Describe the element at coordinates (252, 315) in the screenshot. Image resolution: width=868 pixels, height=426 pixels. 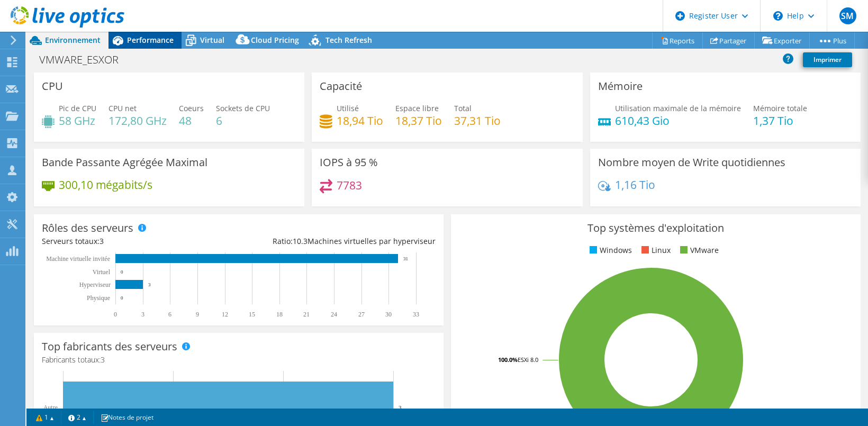
I see `text: 15` at that location.